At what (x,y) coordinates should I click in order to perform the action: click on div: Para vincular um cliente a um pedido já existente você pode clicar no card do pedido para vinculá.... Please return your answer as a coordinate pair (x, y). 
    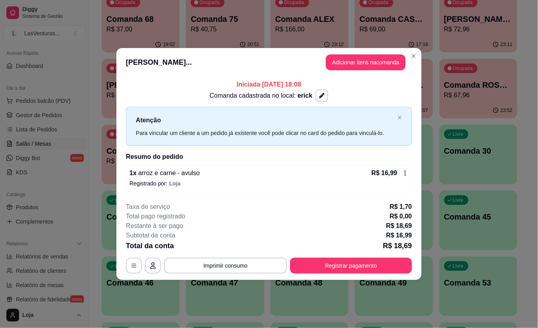
    Looking at the image, I should click on (265, 133).